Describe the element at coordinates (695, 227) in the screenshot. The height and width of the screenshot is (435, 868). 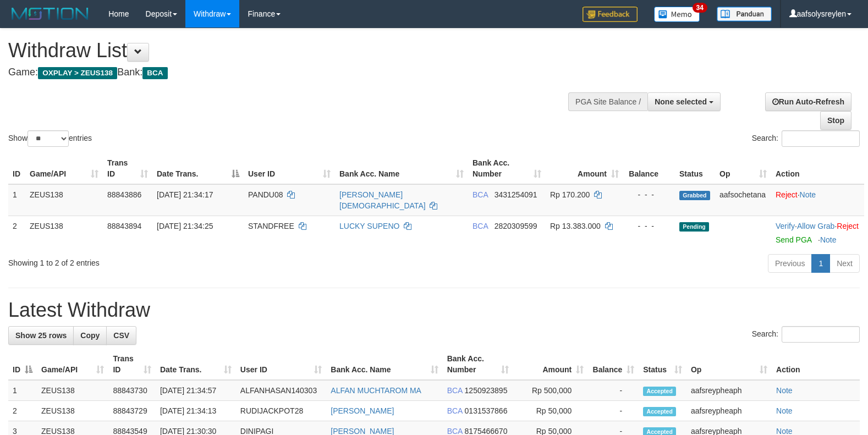
I see `span: Pending` at that location.